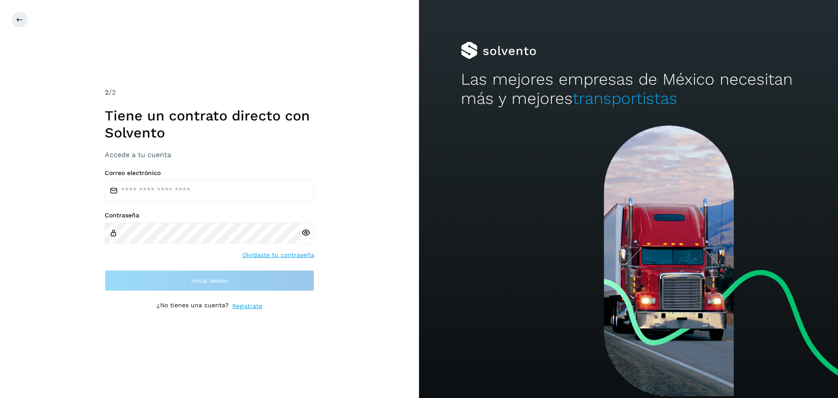  What do you see at coordinates (209, 280) in the screenshot?
I see `button: Inicia sesión` at bounding box center [209, 280].